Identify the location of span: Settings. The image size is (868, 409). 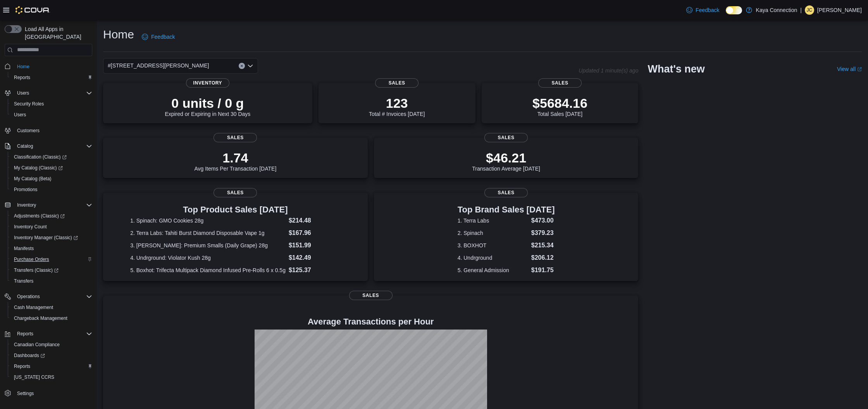
(53, 393).